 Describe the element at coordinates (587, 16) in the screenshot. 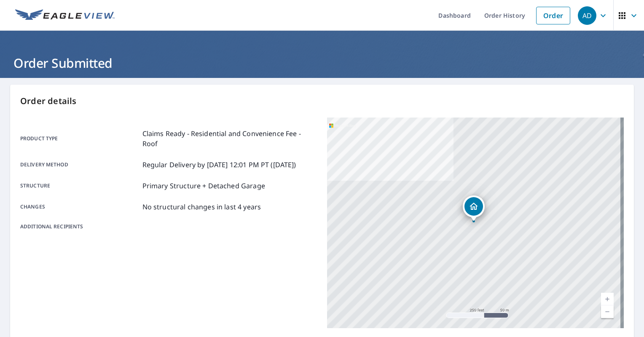

I see `div: AD` at that location.